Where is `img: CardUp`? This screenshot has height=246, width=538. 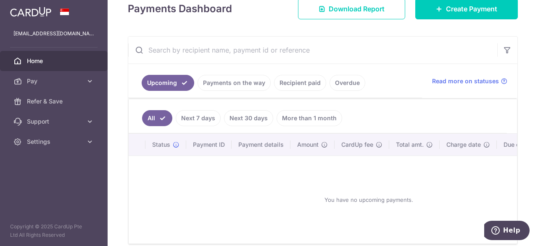 img: CardUp is located at coordinates (31, 12).